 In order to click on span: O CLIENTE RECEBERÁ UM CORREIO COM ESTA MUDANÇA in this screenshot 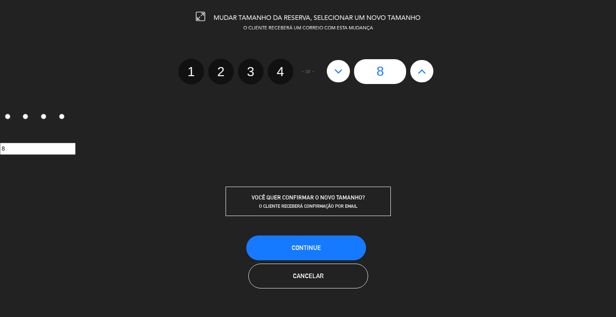, I will do `click(308, 28)`.